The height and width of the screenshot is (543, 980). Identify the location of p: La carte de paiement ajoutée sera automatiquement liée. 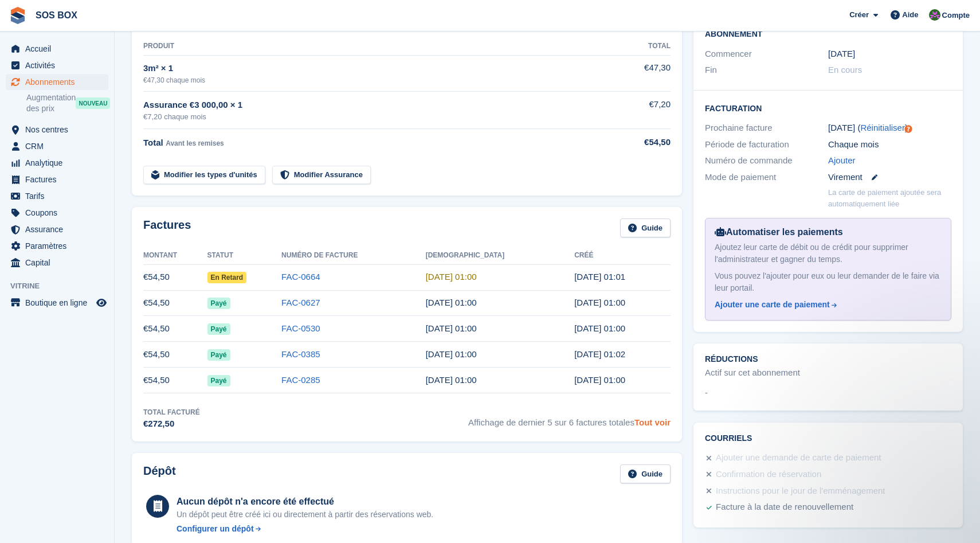
(890, 198).